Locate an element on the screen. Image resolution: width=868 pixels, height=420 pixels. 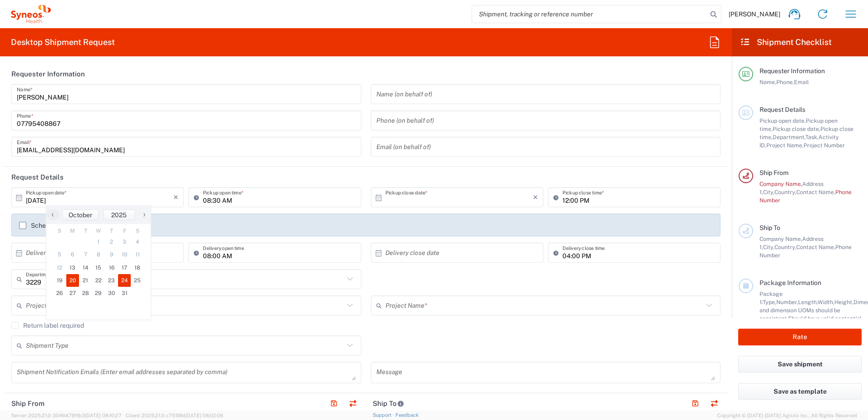
span: 7 is located at coordinates (86, 254).